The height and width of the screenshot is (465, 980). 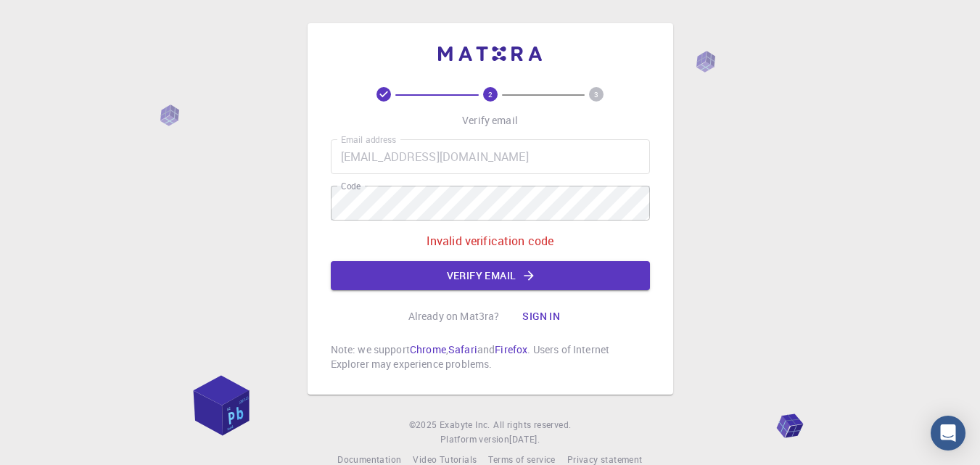 I want to click on a: Firefox, so click(x=510, y=349).